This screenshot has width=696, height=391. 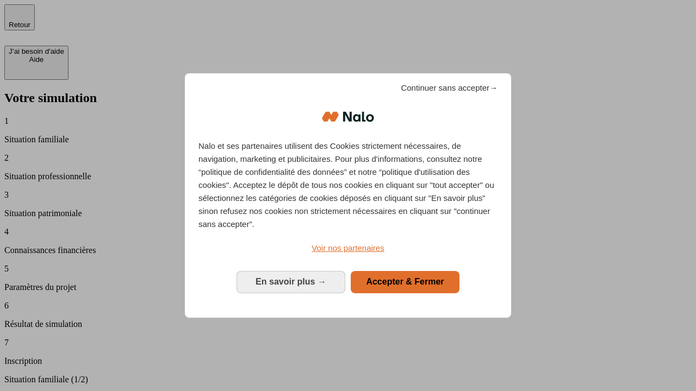 What do you see at coordinates (348, 117) in the screenshot?
I see `img: Logo` at bounding box center [348, 117].